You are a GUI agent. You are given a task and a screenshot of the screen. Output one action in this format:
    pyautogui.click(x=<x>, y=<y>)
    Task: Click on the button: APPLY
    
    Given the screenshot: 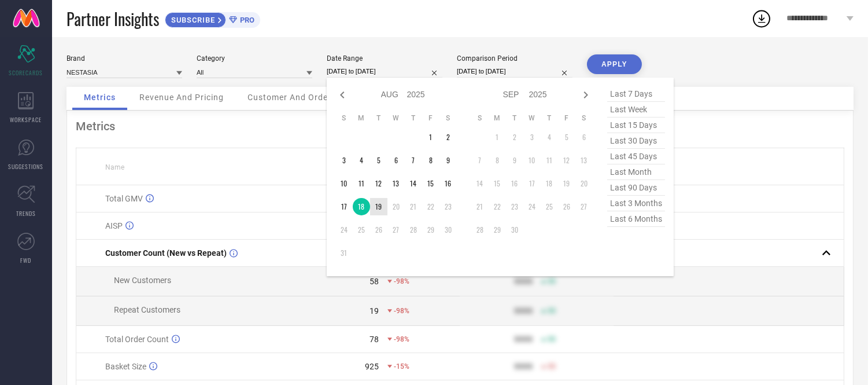 What is the action you would take?
    pyautogui.click(x=614, y=64)
    